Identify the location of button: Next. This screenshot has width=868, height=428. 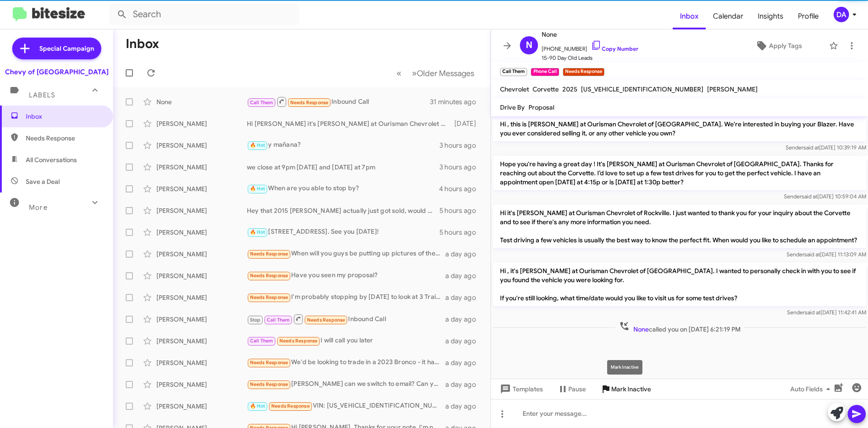
(443, 73).